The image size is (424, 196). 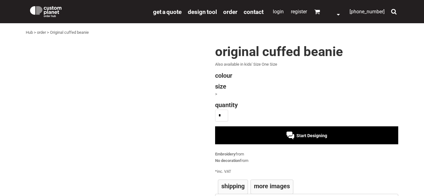 What do you see at coordinates (225, 154) in the screenshot?
I see `a: Embroidery` at bounding box center [225, 154].